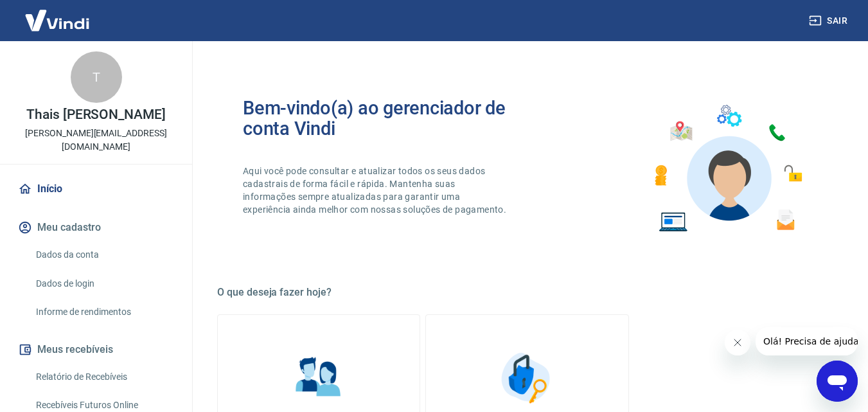  Describe the element at coordinates (727, 168) in the screenshot. I see `img: Imagem de um avatar masculino com diversos icones exemplificando as funcionalidades do gerenciado...` at that location.